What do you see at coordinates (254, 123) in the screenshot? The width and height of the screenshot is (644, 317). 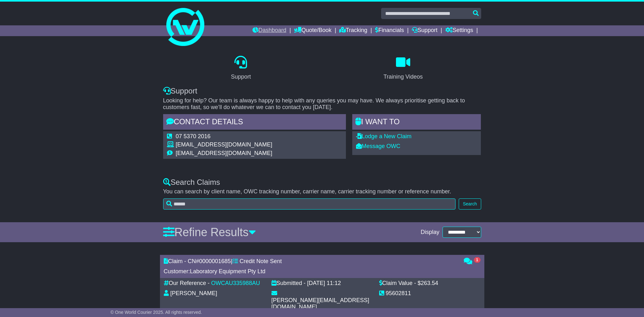 I see `div: Contact Details` at bounding box center [254, 123].